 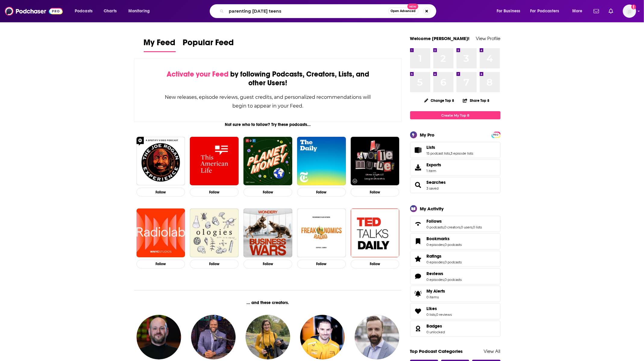 What do you see at coordinates (427, 135) in the screenshot?
I see `div: My Pro` at bounding box center [427, 135].